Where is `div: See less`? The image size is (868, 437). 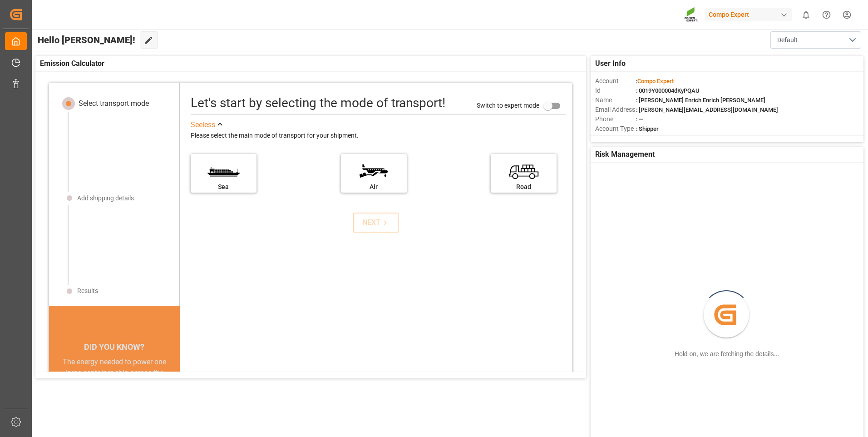
div: See less is located at coordinates (203, 125).